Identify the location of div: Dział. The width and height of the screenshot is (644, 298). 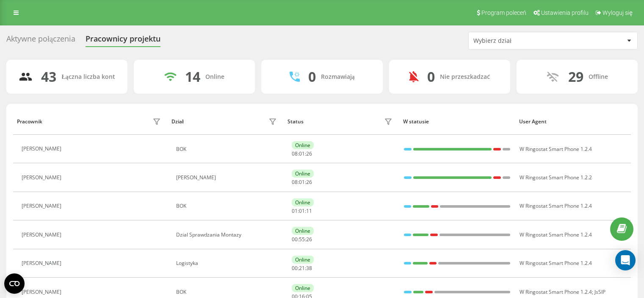
(178, 122).